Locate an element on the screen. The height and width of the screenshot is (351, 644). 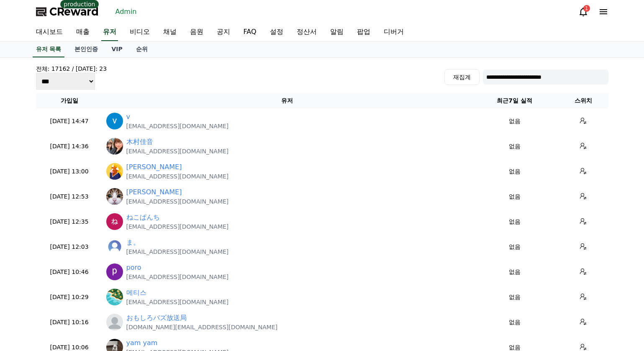
a: ま。 is located at coordinates (133, 242).